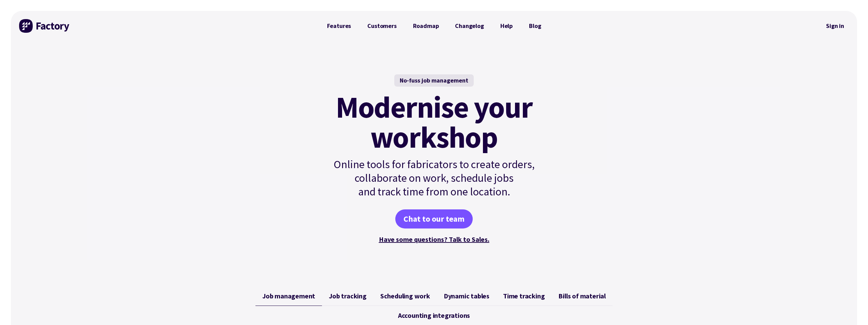  I want to click on a: Help, so click(507, 26).